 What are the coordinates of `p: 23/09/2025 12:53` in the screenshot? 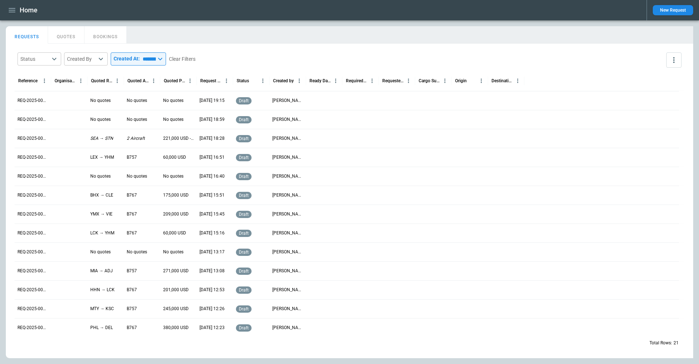 It's located at (212, 290).